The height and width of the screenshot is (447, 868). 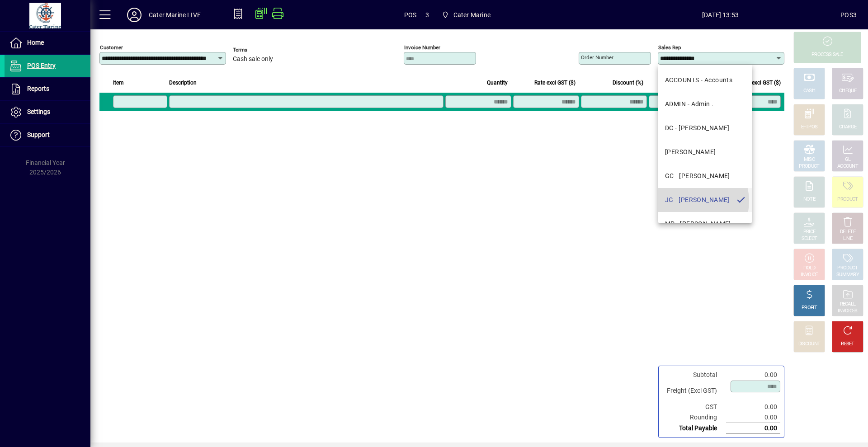 What do you see at coordinates (555, 83) in the screenshot?
I see `span: Rate excl GST ($)` at bounding box center [555, 83].